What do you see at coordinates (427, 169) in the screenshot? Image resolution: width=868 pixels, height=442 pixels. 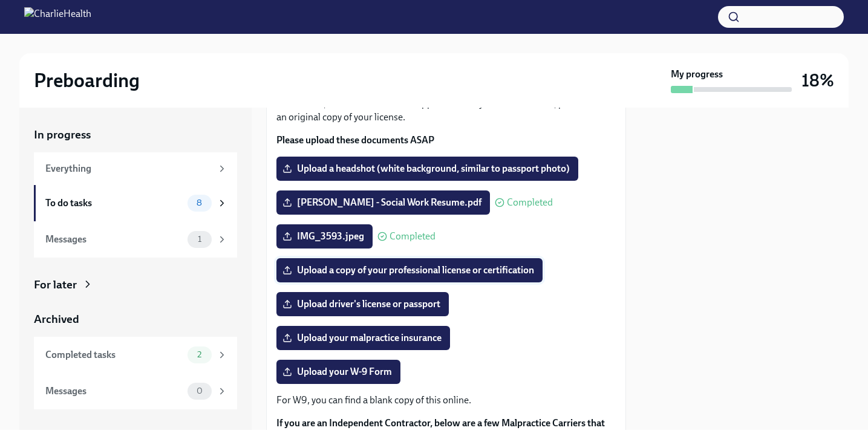 I see `label: Upload a headshot (white background, similar to passport photo)` at bounding box center [427, 169].